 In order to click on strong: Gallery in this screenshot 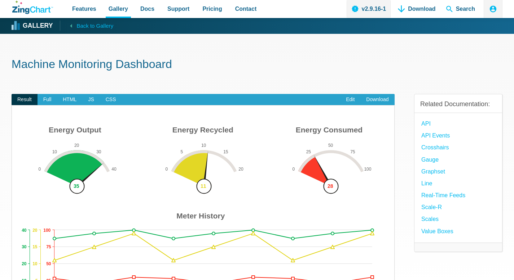, I will do `click(37, 26)`.